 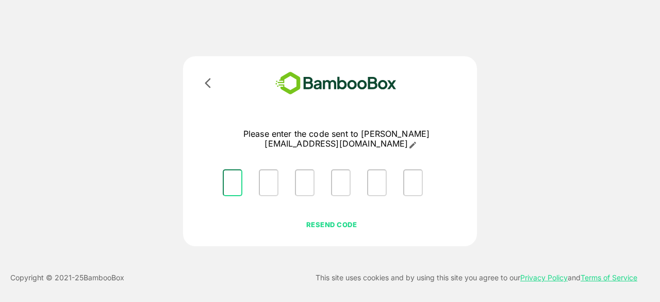 What do you see at coordinates (544, 277) in the screenshot?
I see `a: Privacy Policy` at bounding box center [544, 277].